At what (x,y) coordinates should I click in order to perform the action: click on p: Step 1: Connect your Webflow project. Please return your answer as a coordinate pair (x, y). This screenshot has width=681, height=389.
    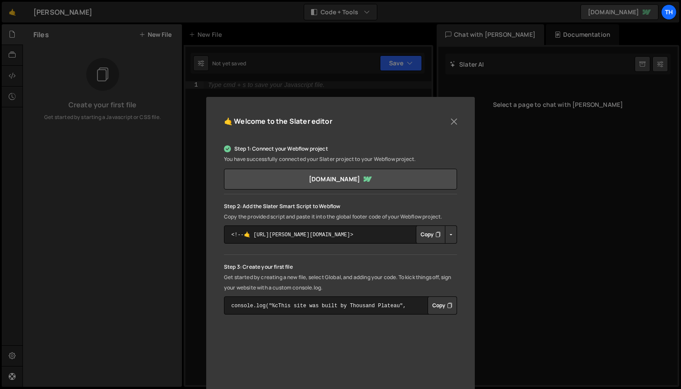
    Looking at the image, I should click on (340, 149).